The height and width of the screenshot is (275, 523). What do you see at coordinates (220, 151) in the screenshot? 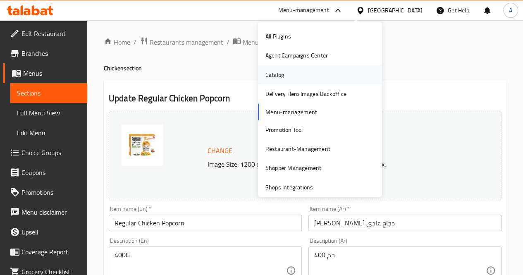
I see `span: Change` at bounding box center [220, 151].